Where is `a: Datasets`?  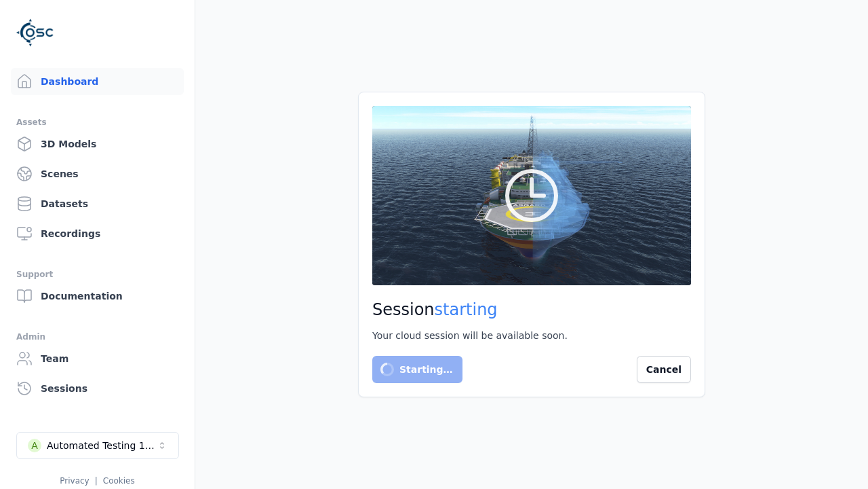
a: Datasets is located at coordinates (97, 203).